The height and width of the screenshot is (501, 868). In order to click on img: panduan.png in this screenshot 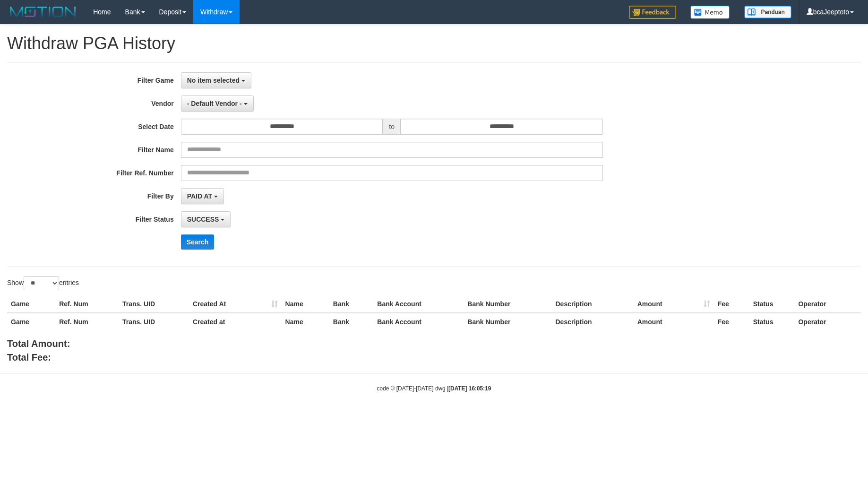, I will do `click(768, 12)`.